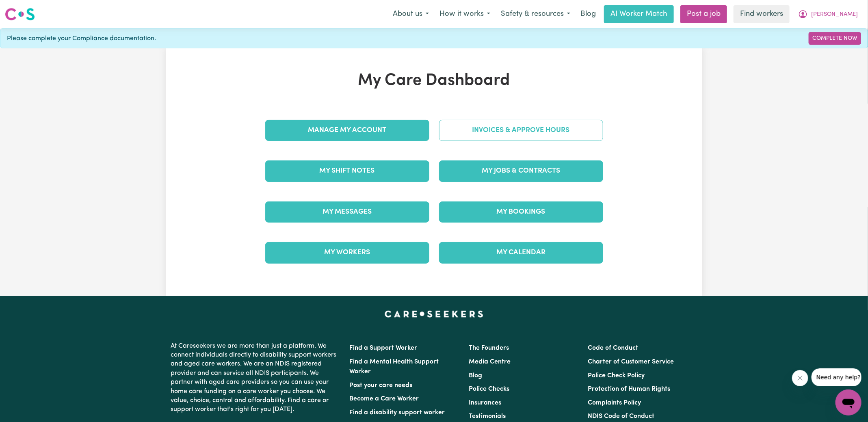 Image resolution: width=868 pixels, height=422 pixels. Describe the element at coordinates (521, 212) in the screenshot. I see `a: My Bookings` at that location.